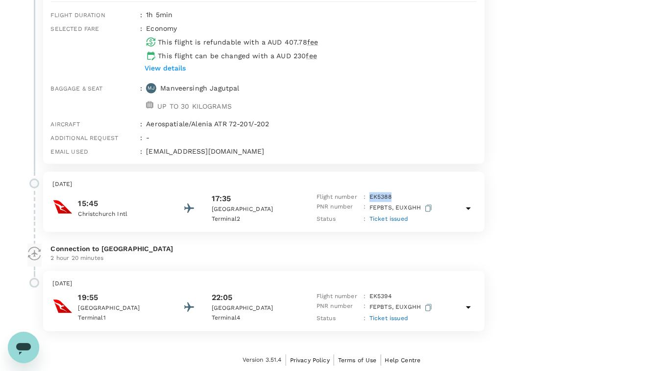 The image size is (663, 371). What do you see at coordinates (122, 215) in the screenshot?
I see `p: Christchurch Intl` at bounding box center [122, 215].